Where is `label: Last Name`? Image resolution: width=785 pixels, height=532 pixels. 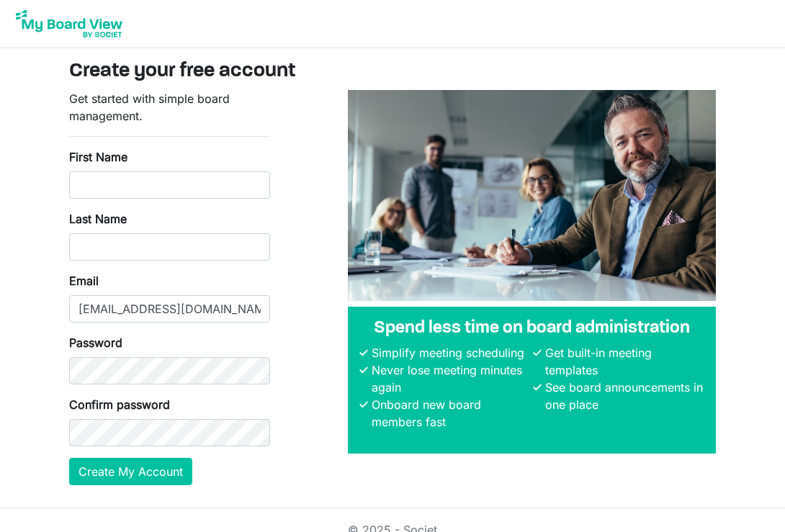
label: Last Name is located at coordinates (98, 219).